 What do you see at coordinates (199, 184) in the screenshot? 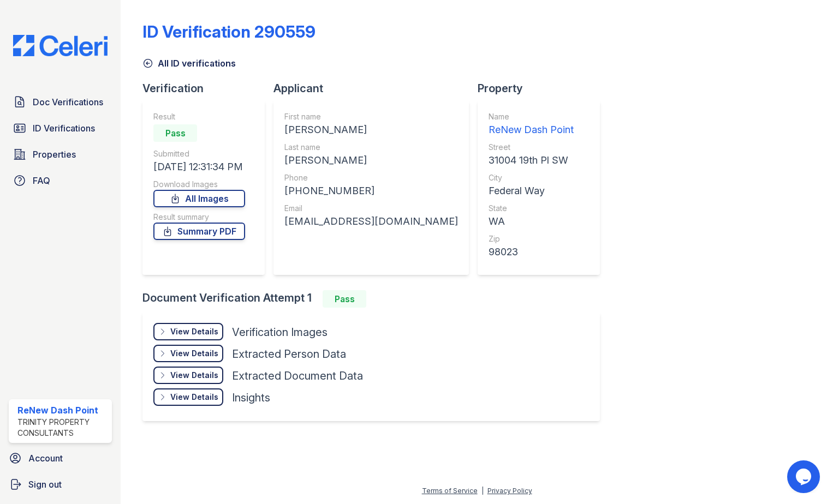
I see `div: Download Images` at bounding box center [199, 184].